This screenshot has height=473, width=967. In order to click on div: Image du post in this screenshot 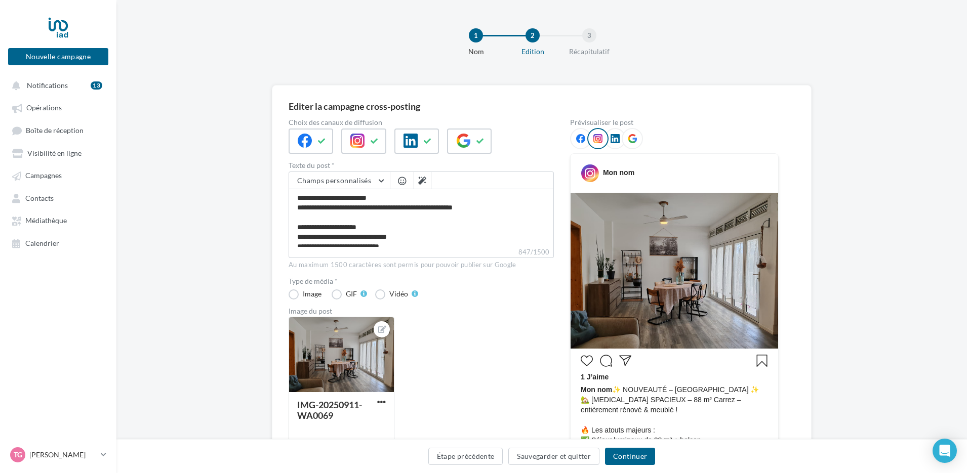, I will do `click(421, 311)`.